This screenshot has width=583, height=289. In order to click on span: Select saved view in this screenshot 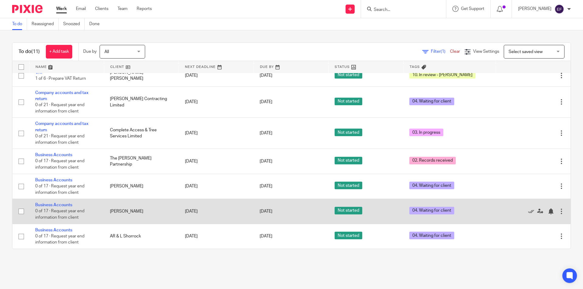, I will do `click(526, 52)`.